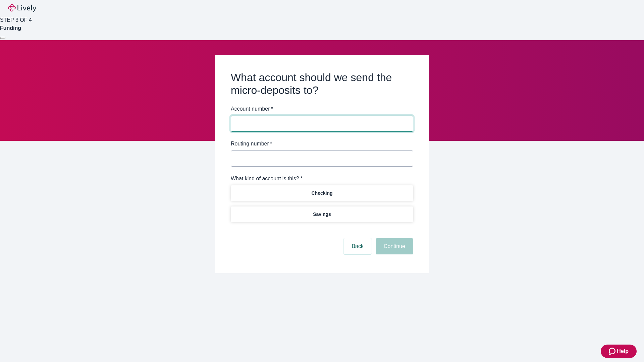  What do you see at coordinates (357, 246) in the screenshot?
I see `button: Back` at bounding box center [357, 246].